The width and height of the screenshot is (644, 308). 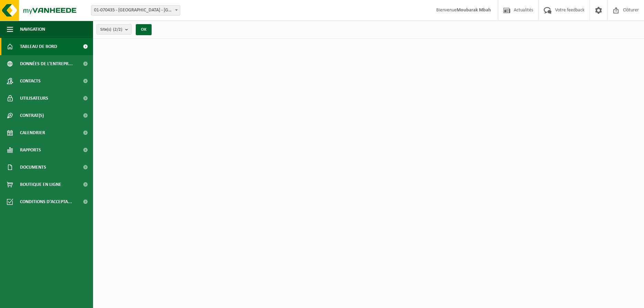 I want to click on span: Rapports, so click(x=30, y=150).